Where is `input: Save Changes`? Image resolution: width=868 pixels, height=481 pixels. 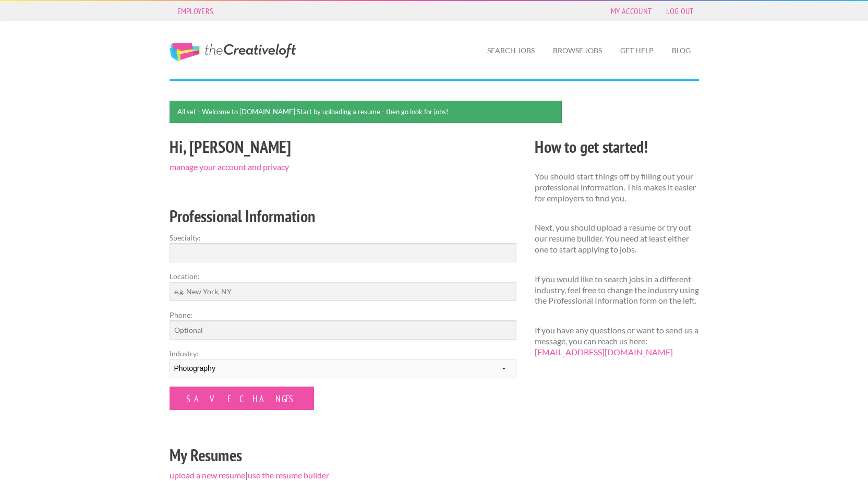 input: Save Changes is located at coordinates (241, 398).